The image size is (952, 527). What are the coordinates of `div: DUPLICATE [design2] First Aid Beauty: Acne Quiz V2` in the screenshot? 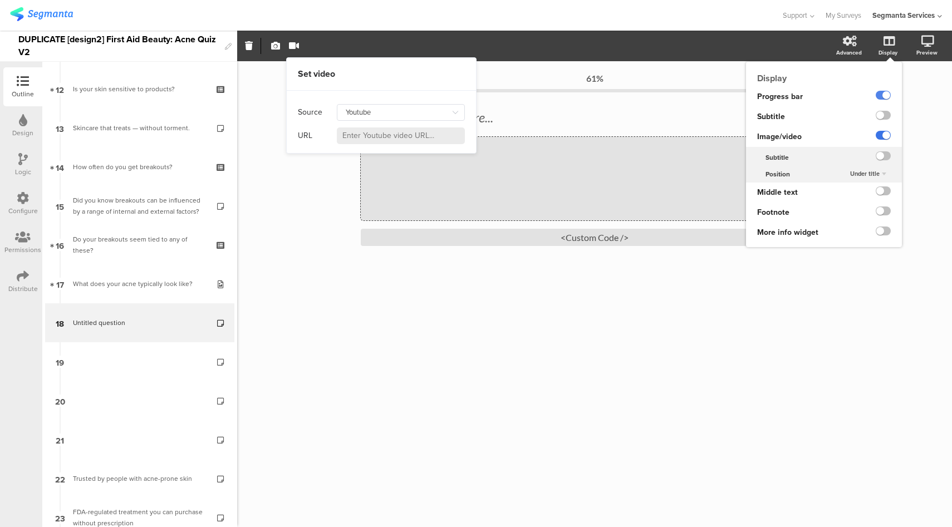 It's located at (119, 46).